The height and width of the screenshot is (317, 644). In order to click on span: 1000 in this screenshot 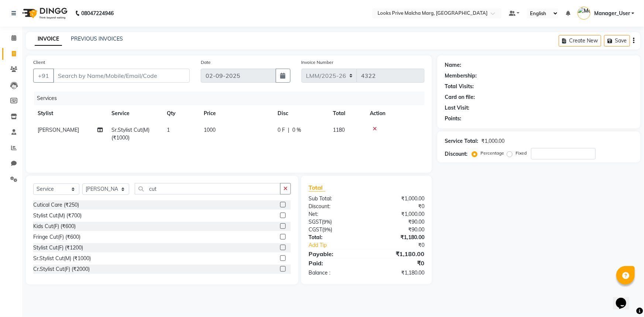, I will do `click(210, 130)`.